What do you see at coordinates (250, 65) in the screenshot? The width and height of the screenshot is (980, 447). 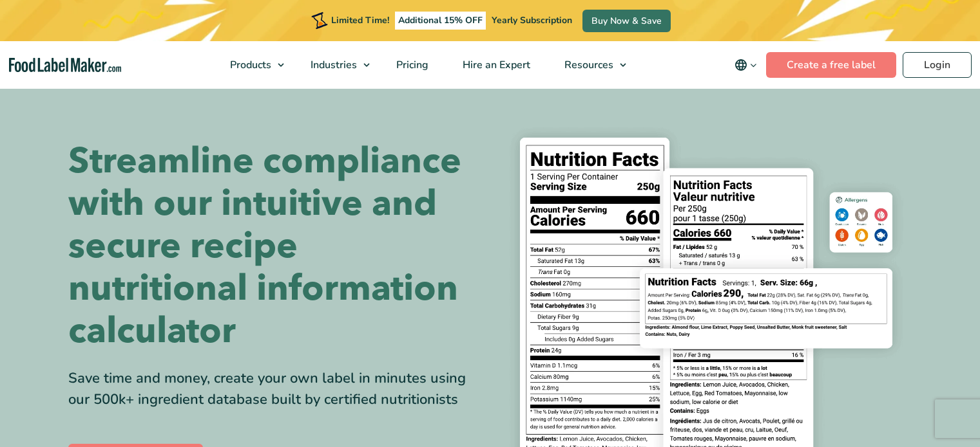 I see `span: Products` at bounding box center [250, 65].